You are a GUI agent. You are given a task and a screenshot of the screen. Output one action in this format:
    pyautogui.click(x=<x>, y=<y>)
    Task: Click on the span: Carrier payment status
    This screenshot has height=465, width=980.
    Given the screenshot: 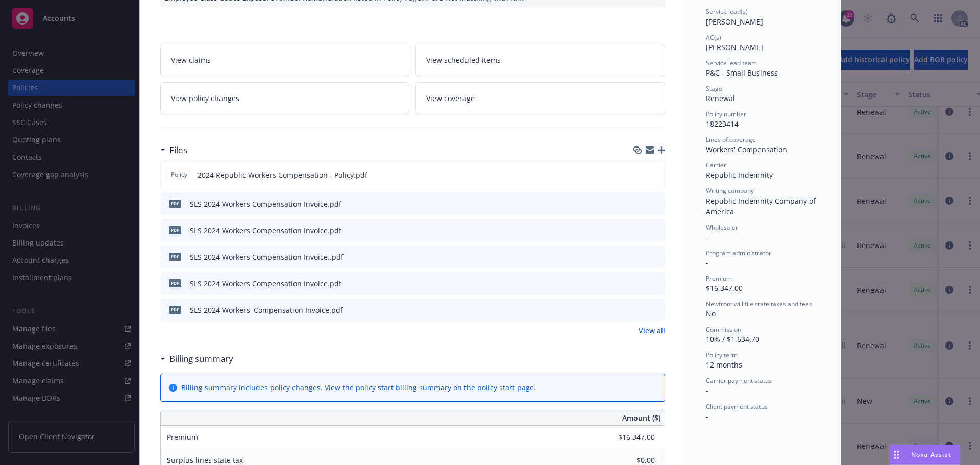 What is the action you would take?
    pyautogui.click(x=739, y=381)
    